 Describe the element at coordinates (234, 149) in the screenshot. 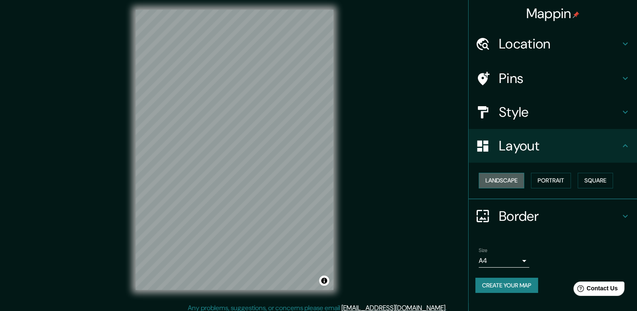

I see `canvas: Map` at that location.